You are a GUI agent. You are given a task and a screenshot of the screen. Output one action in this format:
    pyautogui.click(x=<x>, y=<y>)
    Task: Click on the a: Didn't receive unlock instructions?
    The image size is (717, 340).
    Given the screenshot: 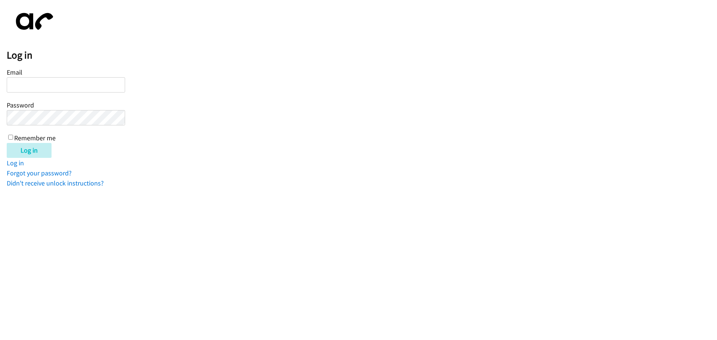 What is the action you would take?
    pyautogui.click(x=55, y=183)
    